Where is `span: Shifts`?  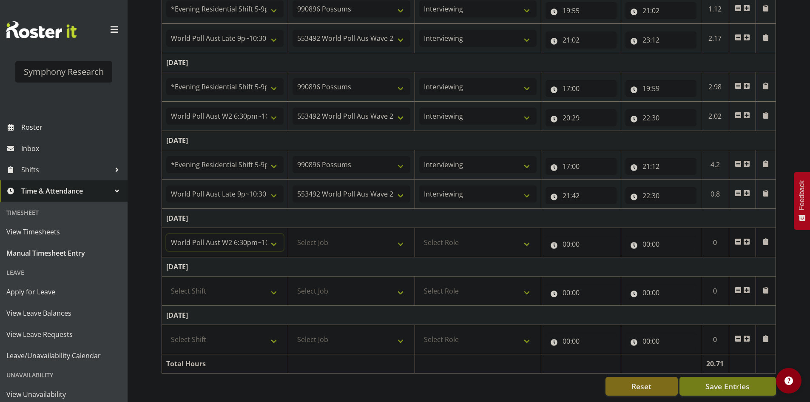
span: Shifts is located at coordinates (66, 170).